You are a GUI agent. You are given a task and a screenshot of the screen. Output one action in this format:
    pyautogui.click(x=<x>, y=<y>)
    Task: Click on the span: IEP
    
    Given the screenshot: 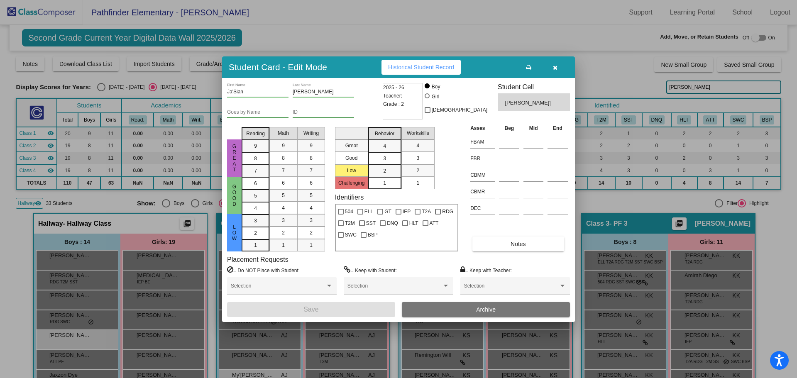 What is the action you would take?
    pyautogui.click(x=406, y=212)
    